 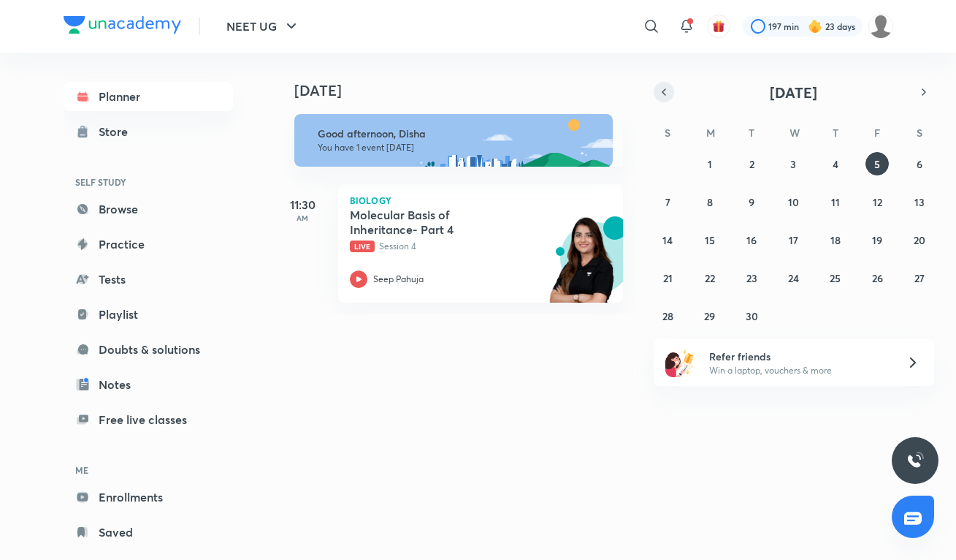 What do you see at coordinates (148, 244) in the screenshot?
I see `a: Practice` at bounding box center [148, 244].